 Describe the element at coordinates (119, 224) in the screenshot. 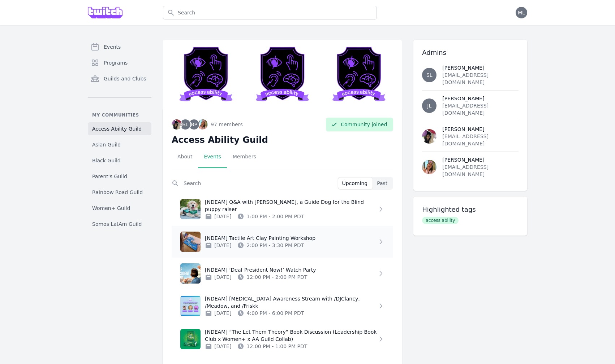

I see `a: Somos LatAm Guild` at that location.